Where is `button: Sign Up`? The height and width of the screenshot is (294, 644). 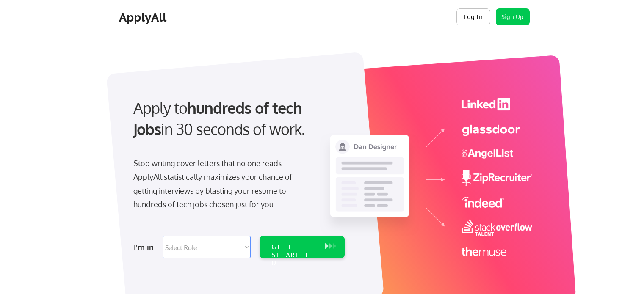
button: Sign Up is located at coordinates (512, 17).